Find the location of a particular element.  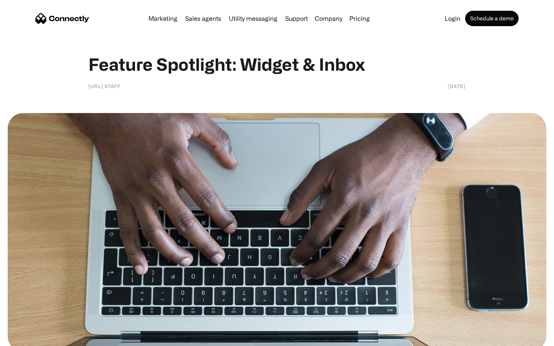

a: Login is located at coordinates (452, 18).